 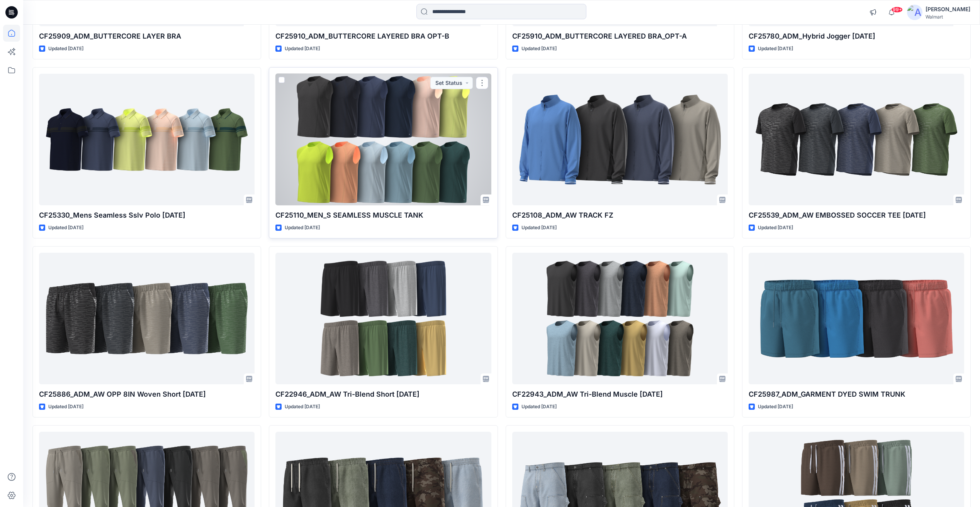 What do you see at coordinates (620, 318) in the screenshot?
I see `a: CF22943_ADM_AW Tri-Blend Muscle 15JUL25` at bounding box center [620, 318].